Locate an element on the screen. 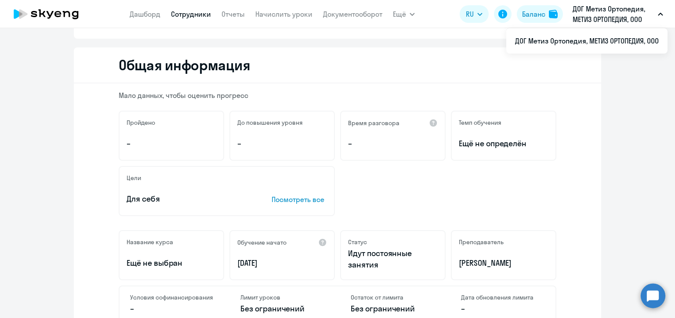 The width and height of the screenshot is (675, 318). p: Посмотреть все is located at coordinates (299, 199).